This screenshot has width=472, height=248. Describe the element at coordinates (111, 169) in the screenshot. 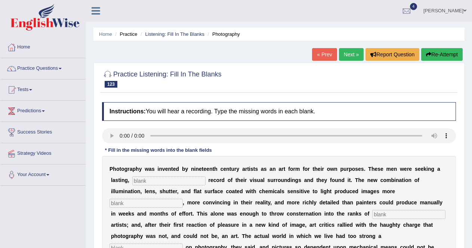

I see `b: P` at that location.